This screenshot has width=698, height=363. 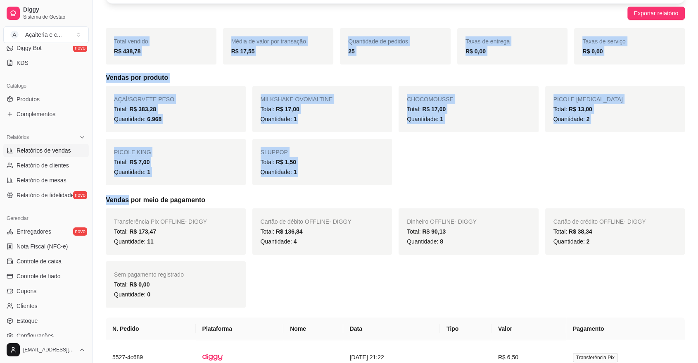 I want to click on span: Produtos, so click(x=28, y=99).